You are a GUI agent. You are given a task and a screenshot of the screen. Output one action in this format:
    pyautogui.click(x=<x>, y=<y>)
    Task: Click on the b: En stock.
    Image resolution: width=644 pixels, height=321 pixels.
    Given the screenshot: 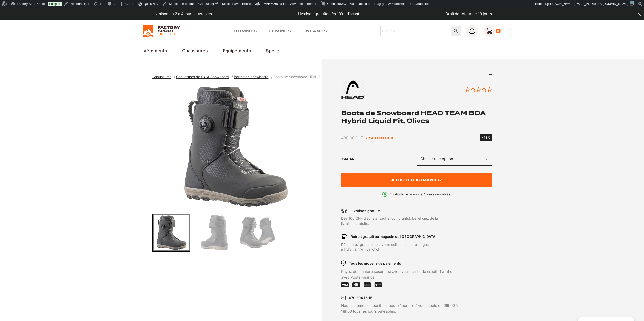 What is the action you would take?
    pyautogui.click(x=397, y=194)
    